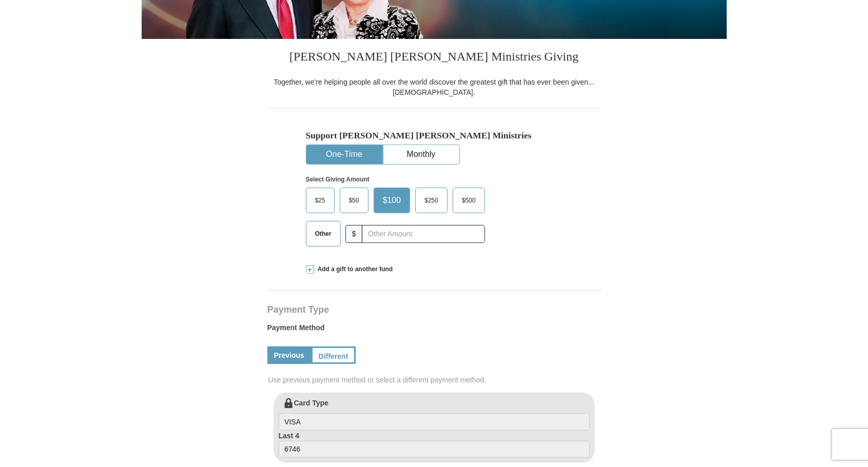  I want to click on div: Together, we're helping people all over the world discover the greatest gift that has ever been g..., so click(434, 87).